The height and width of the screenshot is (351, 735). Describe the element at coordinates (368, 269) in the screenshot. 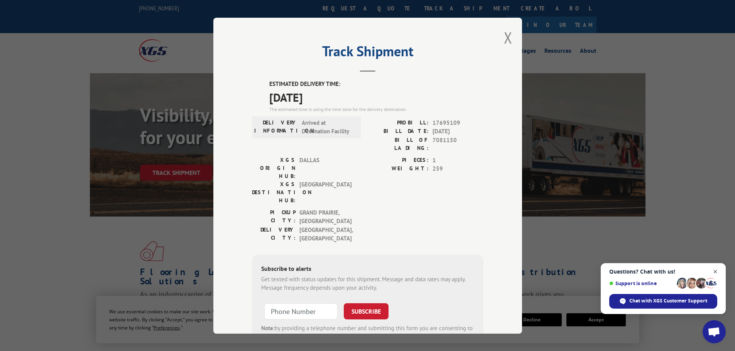

I see `div: Subscribe to alerts` at that location.